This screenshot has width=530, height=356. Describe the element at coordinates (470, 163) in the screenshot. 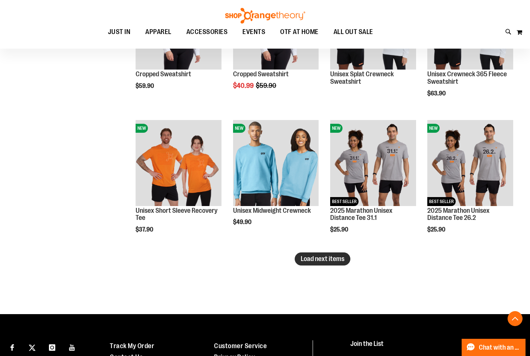

I see `img: 2025 Marathon Unisex Distance Tee 26.2` at that location.